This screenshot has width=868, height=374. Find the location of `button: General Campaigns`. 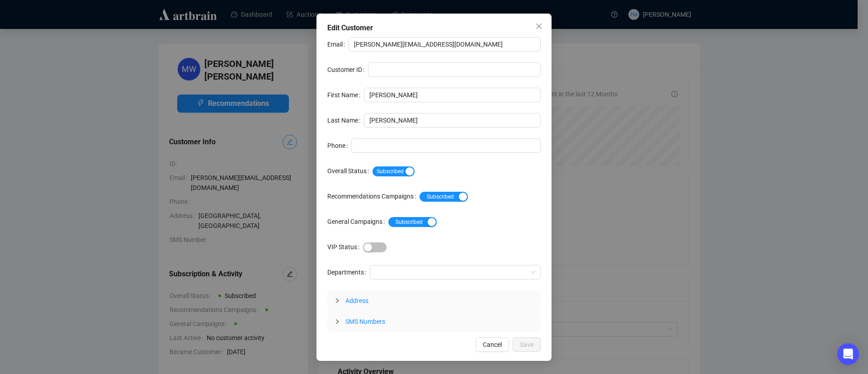

button: General Campaigns is located at coordinates (412, 222).